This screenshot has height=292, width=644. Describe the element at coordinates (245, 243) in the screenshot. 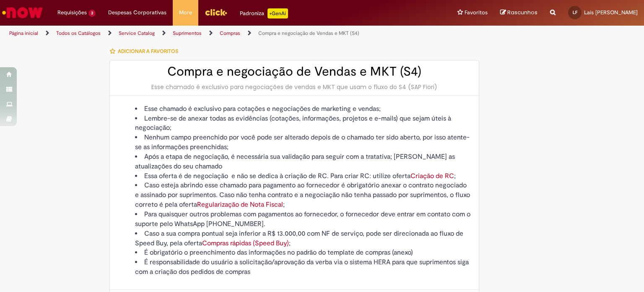

I see `a: Compras rápidas (Speed Buy)` at that location.